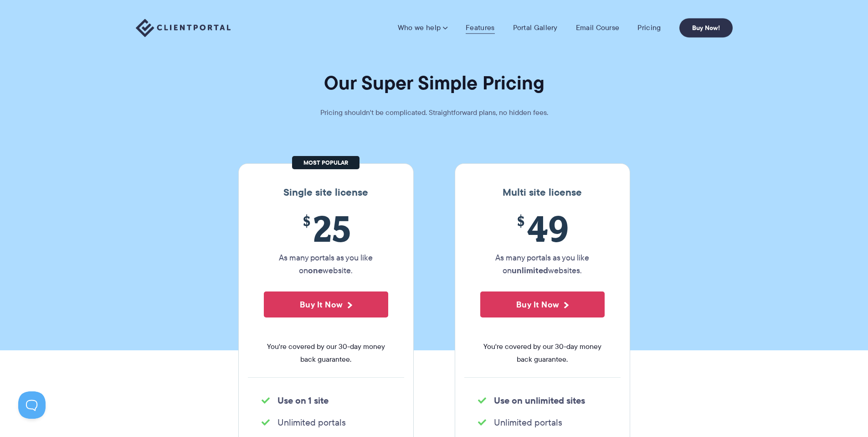 The height and width of the screenshot is (437, 868). I want to click on a: Pricing, so click(649, 28).